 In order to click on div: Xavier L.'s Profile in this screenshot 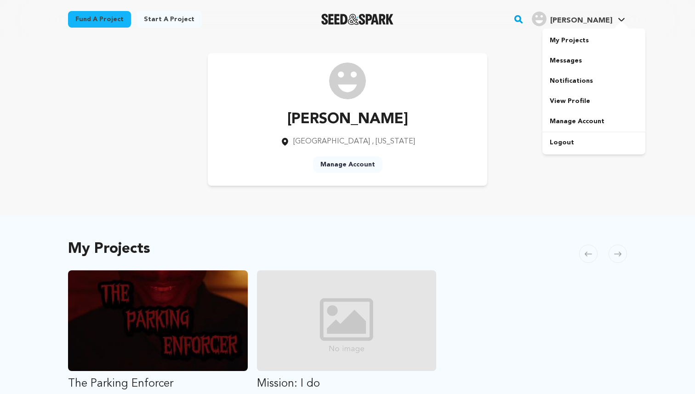, I will do `click(572, 19)`.